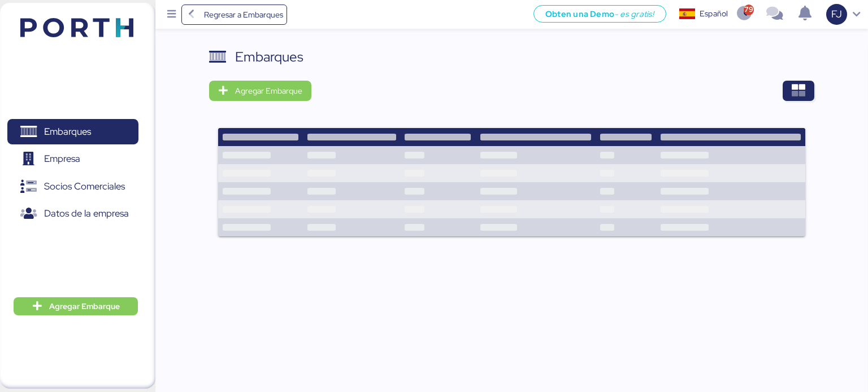 The image size is (868, 392). Describe the element at coordinates (714, 14) in the screenshot. I see `div: Español` at that location.